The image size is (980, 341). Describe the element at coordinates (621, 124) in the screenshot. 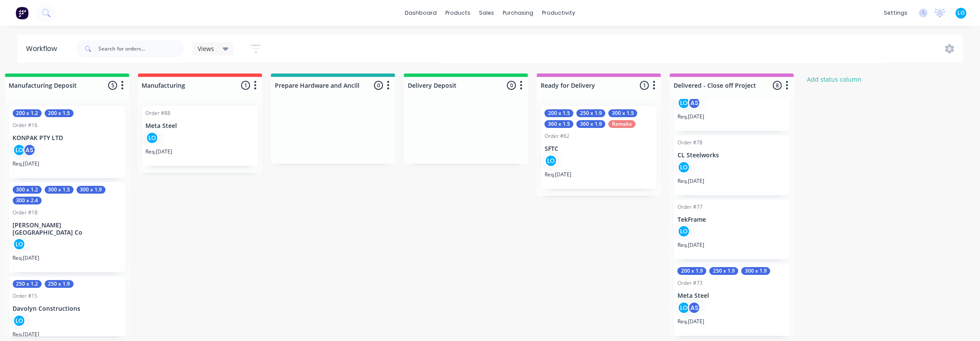

I see `div: Remake` at that location.